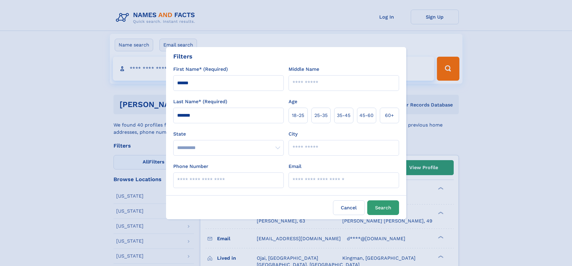  What do you see at coordinates (343, 116) in the screenshot?
I see `span: 35‑45` at bounding box center [343, 116].